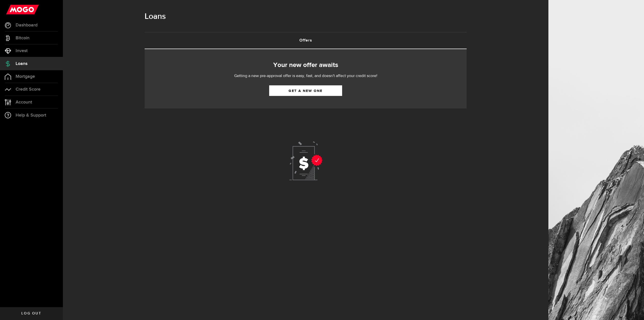 The image size is (644, 320). I want to click on h2: Your new offer awaits, so click(306, 65).